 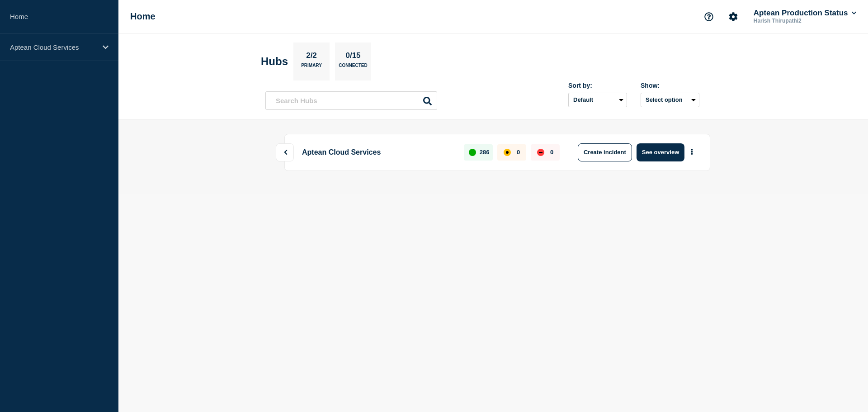 I want to click on button: Aptean Production Status, so click(x=805, y=14).